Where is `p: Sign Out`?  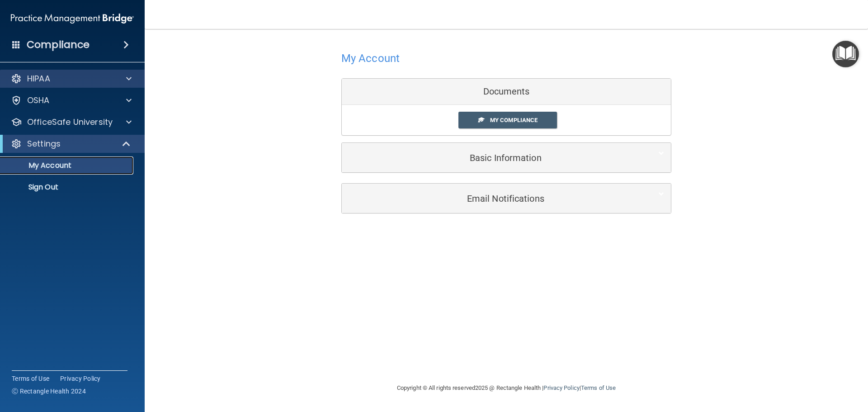 p: Sign Out is located at coordinates (67, 187).